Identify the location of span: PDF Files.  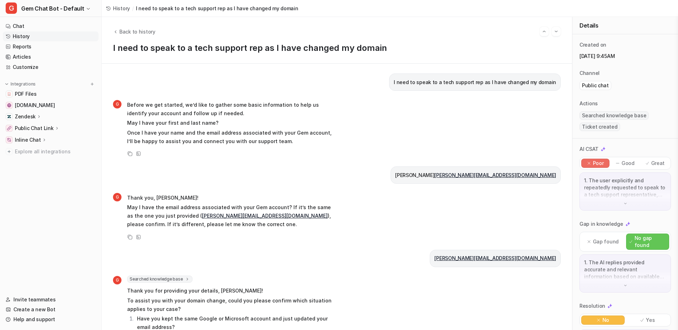
(25, 94).